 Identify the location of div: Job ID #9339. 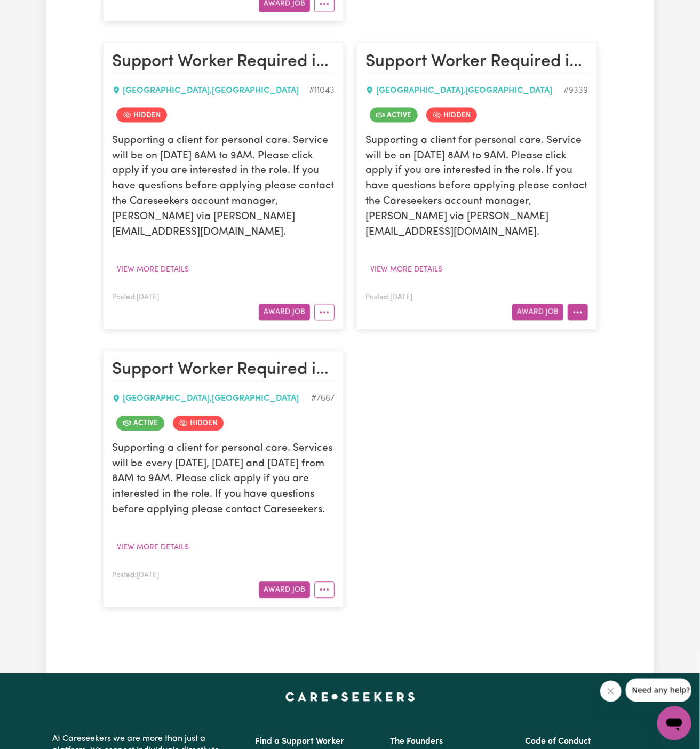
(575, 90).